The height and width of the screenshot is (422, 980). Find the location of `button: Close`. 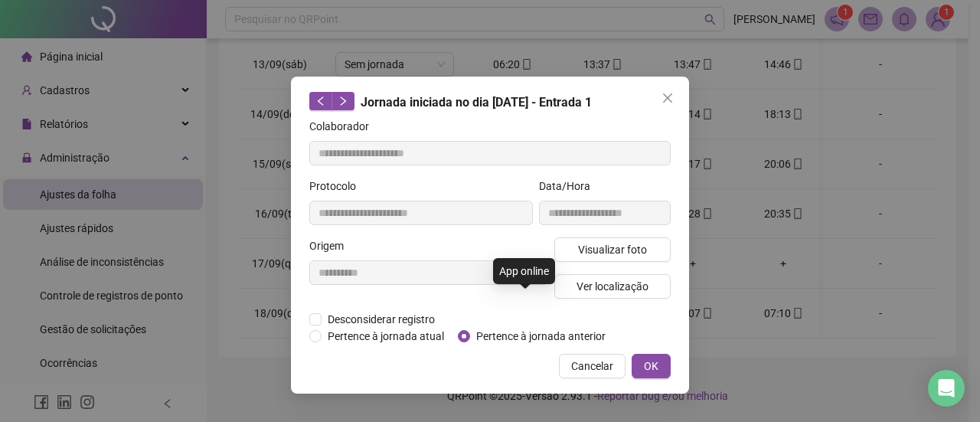

button: Close is located at coordinates (668, 98).